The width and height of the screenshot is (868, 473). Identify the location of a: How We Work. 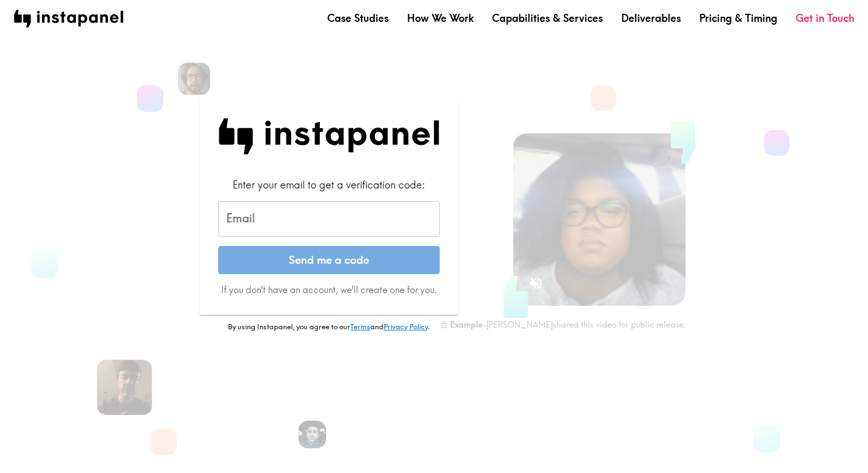
(441, 18).